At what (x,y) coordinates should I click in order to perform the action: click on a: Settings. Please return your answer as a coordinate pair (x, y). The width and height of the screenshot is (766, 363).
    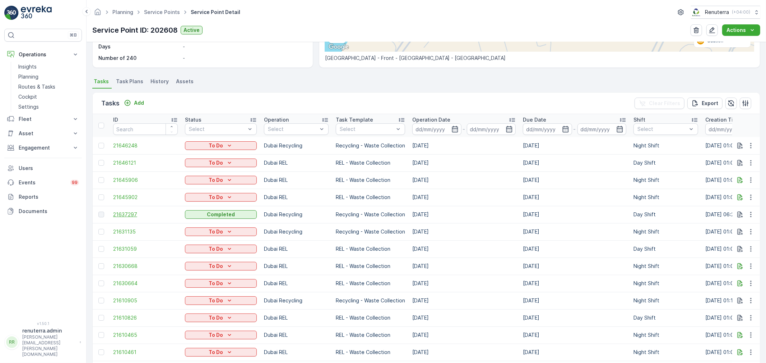
    Looking at the image, I should click on (48, 107).